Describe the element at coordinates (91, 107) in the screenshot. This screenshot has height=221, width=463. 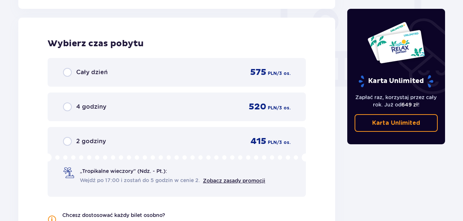
I see `p: 4 godziny` at that location.